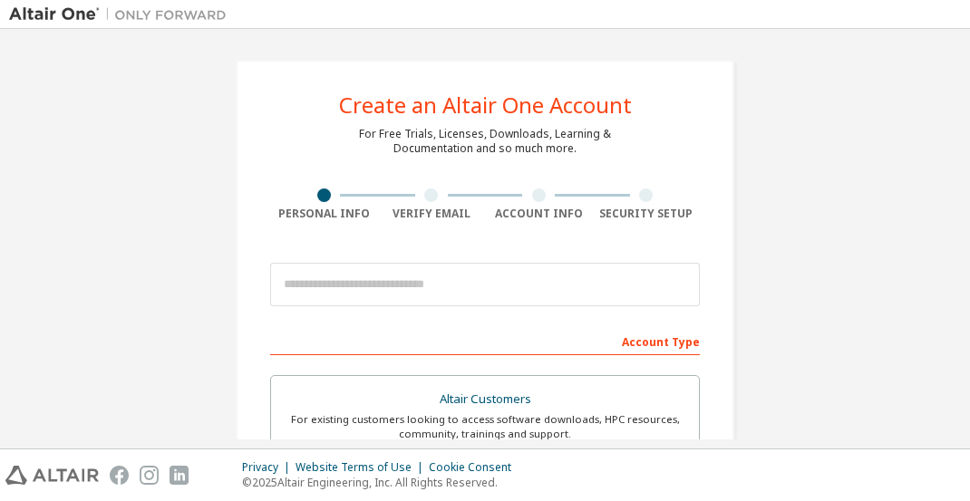  I want to click on p: © 2025 Altair Engineering, Inc. All Rights Reserved., so click(382, 482).